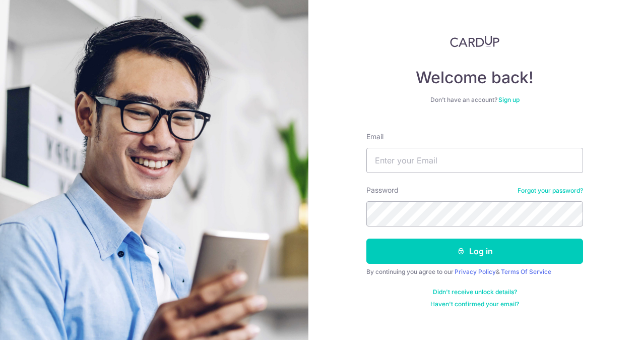 This screenshot has height=340, width=641. What do you see at coordinates (551, 191) in the screenshot?
I see `a: Forgot your password?` at bounding box center [551, 191].